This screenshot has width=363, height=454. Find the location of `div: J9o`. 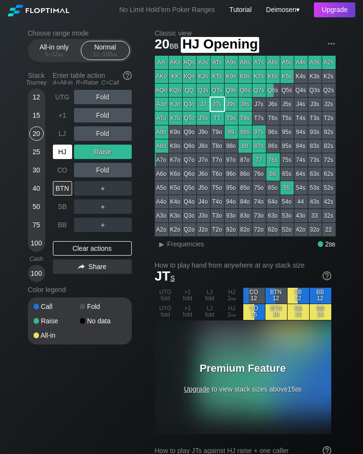

div: J9o is located at coordinates (203, 132).